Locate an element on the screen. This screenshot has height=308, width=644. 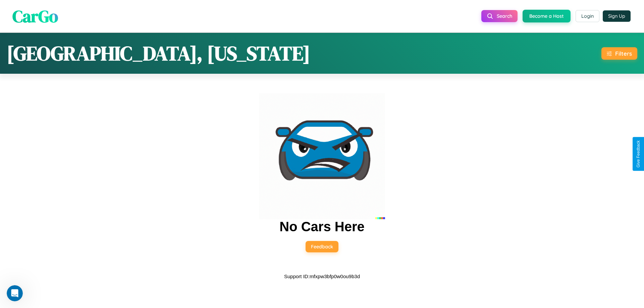
button: Feedback is located at coordinates (322, 247).